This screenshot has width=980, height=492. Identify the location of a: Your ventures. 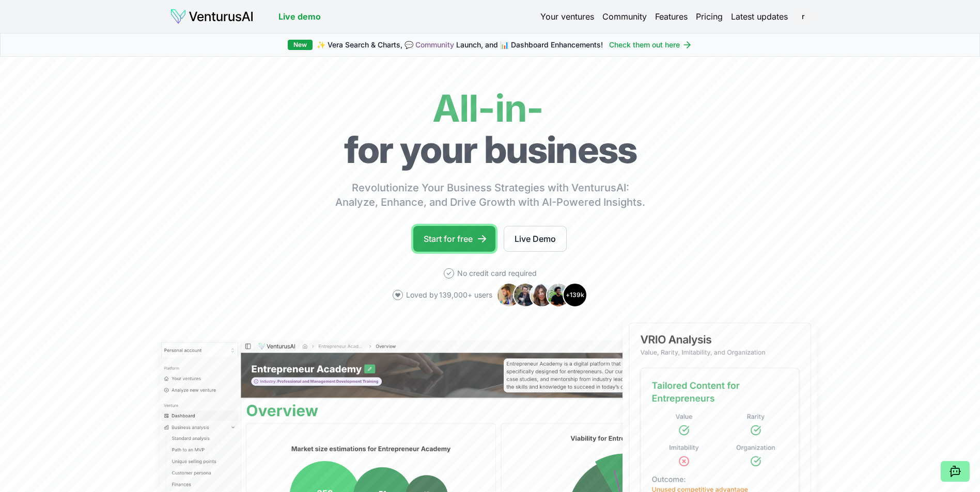
(567, 16).